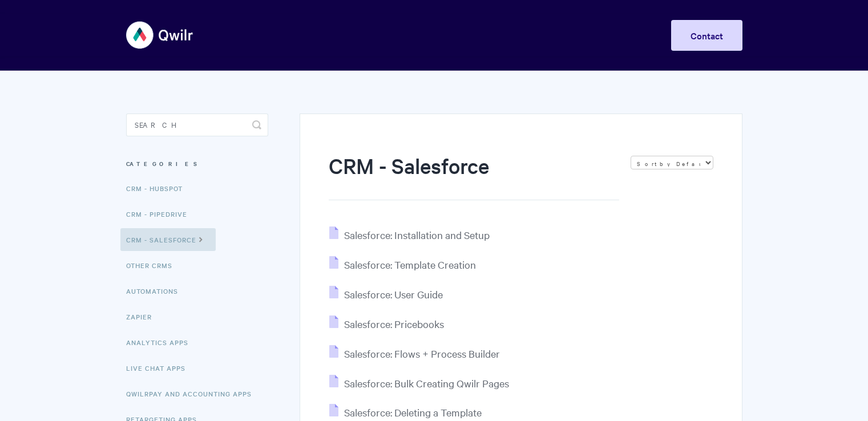 This screenshot has width=868, height=421. Describe the element at coordinates (161, 214) in the screenshot. I see `a: CRM - Pipedrive` at that location.